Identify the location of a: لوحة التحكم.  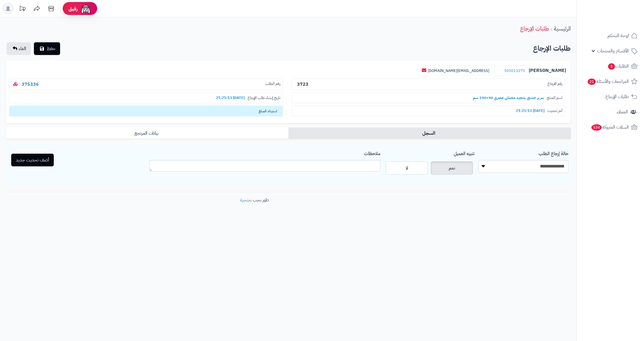
(610, 35).